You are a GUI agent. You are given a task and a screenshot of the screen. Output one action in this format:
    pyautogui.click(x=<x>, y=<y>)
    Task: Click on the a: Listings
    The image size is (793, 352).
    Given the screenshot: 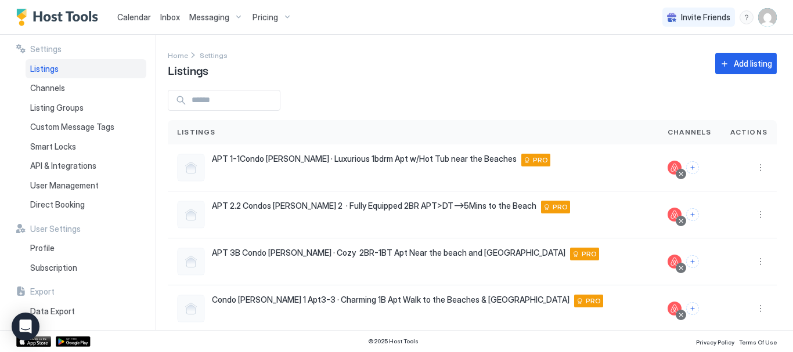 What is the action you would take?
    pyautogui.click(x=86, y=69)
    